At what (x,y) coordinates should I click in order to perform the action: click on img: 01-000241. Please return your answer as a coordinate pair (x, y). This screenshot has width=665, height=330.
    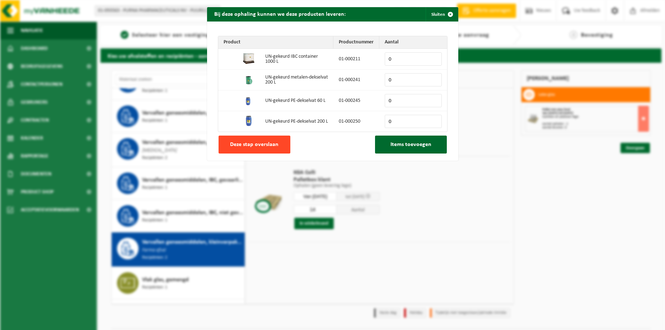
    Looking at the image, I should click on (249, 79).